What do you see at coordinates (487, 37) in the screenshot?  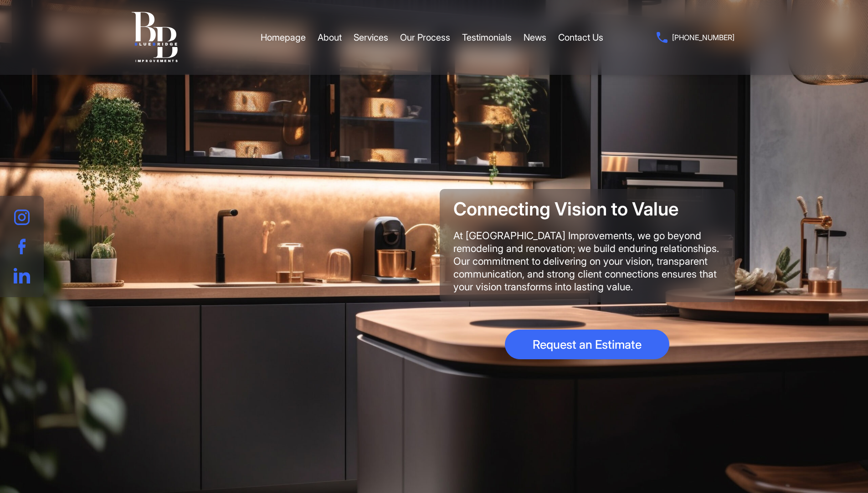 I see `a: Testimonials` at bounding box center [487, 37].